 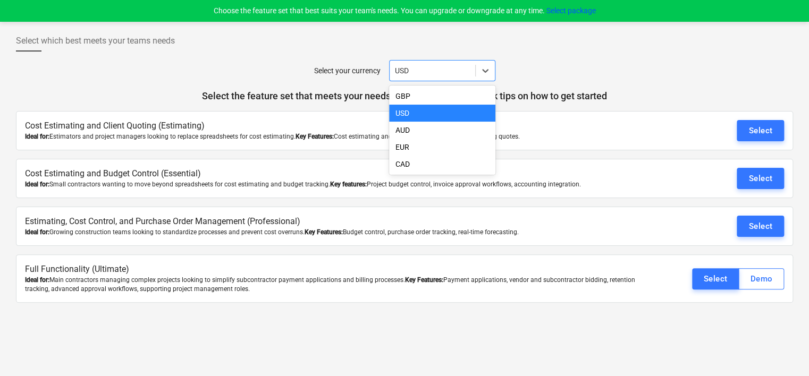 What do you see at coordinates (341, 222) in the screenshot?
I see `p: Estimating, Cost Control, and Purchase Order Management (Professional)` at bounding box center [341, 222].